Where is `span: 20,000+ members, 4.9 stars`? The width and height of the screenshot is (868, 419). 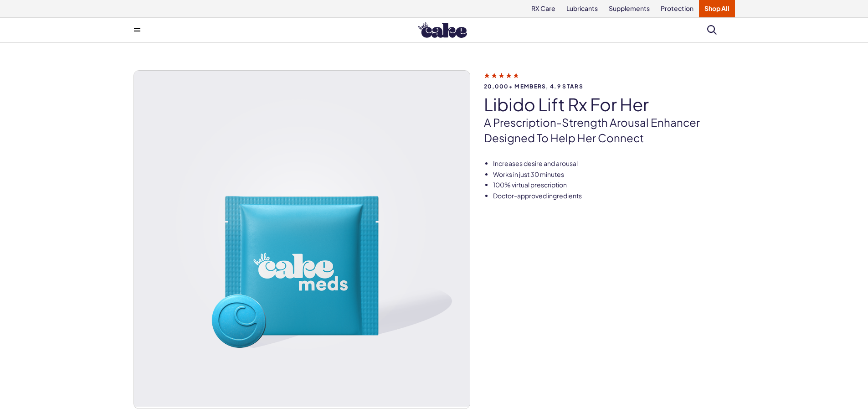 span: 20,000+ members, 4.9 stars is located at coordinates (609, 86).